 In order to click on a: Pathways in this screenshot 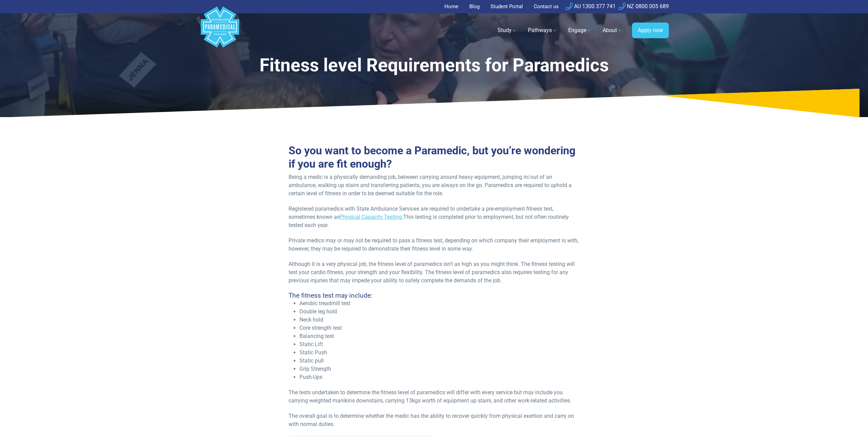, I will do `click(542, 30)`.